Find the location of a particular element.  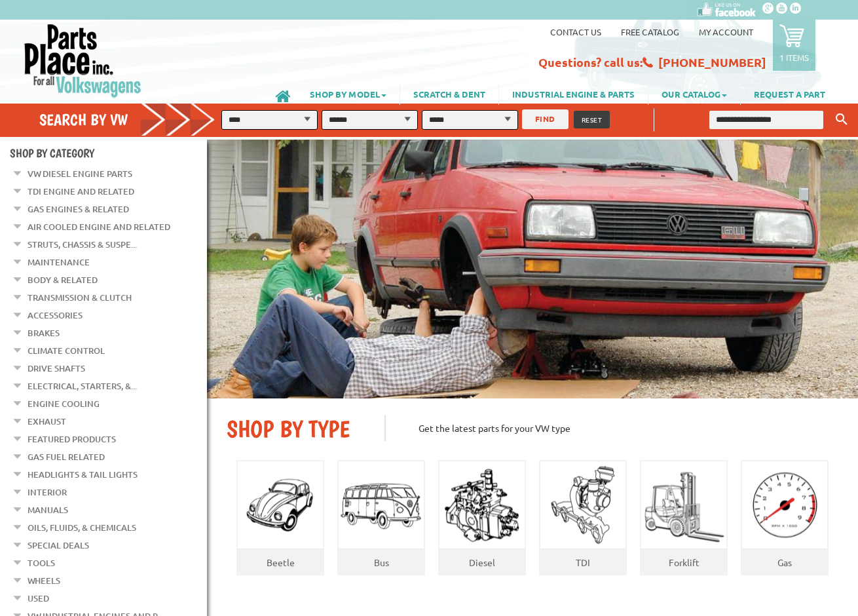

a: Transmission & Clutch is located at coordinates (80, 297).